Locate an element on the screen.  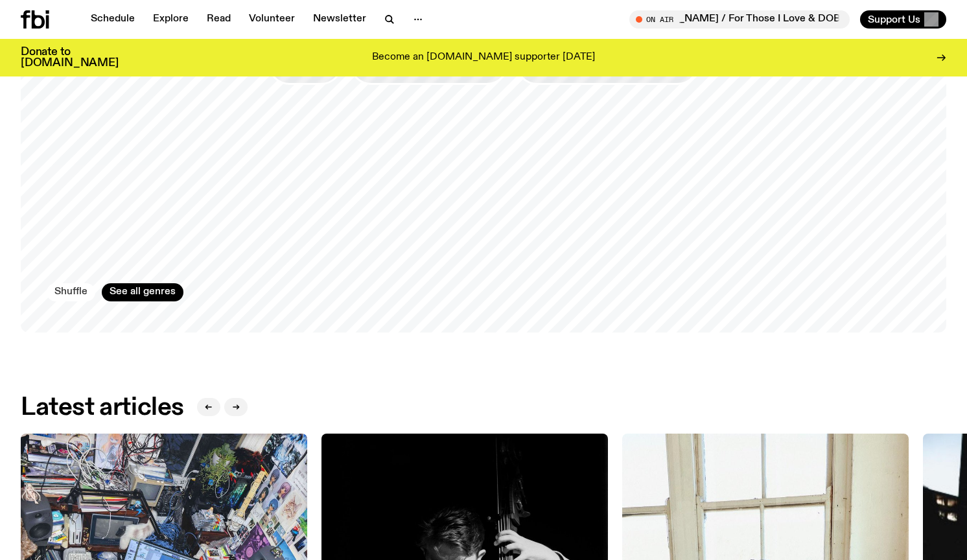
button: Support Us is located at coordinates (903, 19).